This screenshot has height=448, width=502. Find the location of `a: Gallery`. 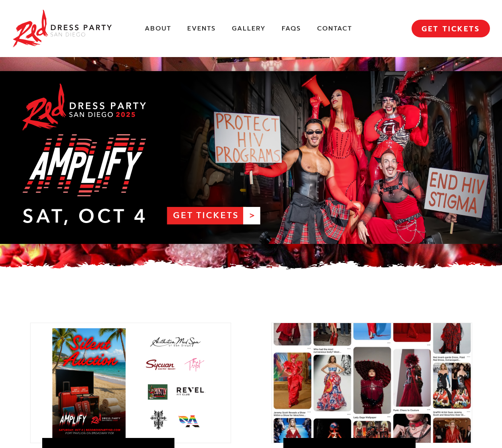

a: Gallery is located at coordinates (249, 29).